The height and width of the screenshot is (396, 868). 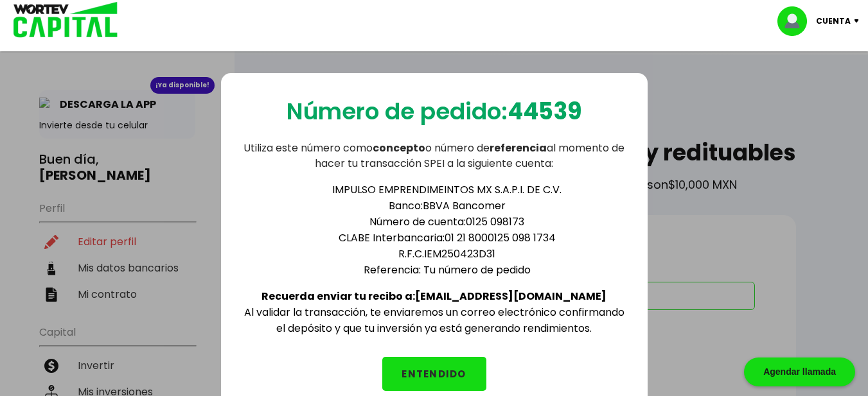 What do you see at coordinates (447, 254) in the screenshot?
I see `li: R.F.C. IEM250423D31` at bounding box center [447, 254].